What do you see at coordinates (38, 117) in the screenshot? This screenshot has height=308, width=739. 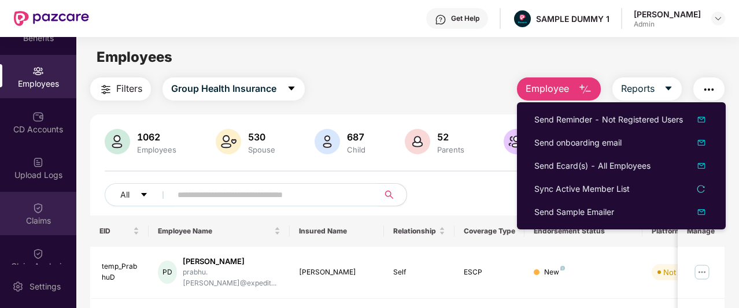 I see `img: svg+xml;base64,PHN2ZyBpZD0iQ0RfQWNjb3VudHMiIGRhdGEtbmFtZT0iQ0QgQWNjb3VudHMiIHhtbG5zPSJodHRwOi8vd3...` at bounding box center [38, 117].